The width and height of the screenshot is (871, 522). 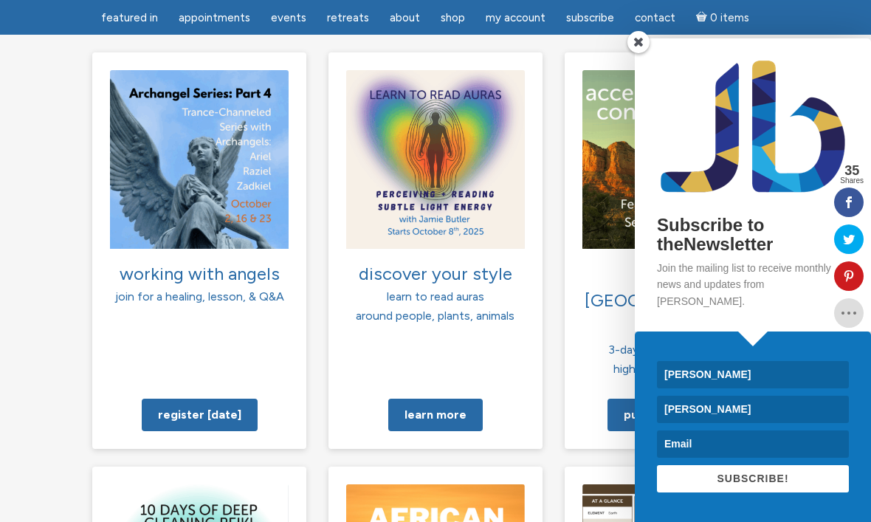 I want to click on span: Shop, so click(x=453, y=18).